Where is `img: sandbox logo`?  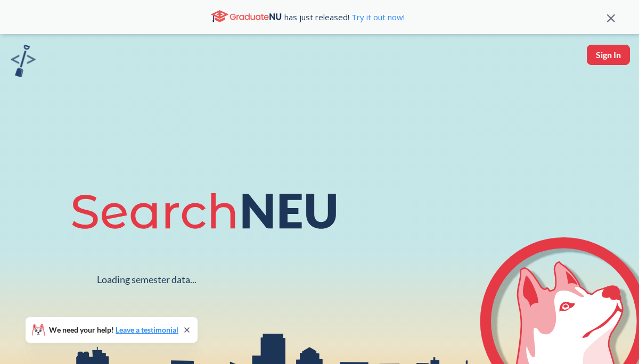 img: sandbox logo is located at coordinates (23, 60).